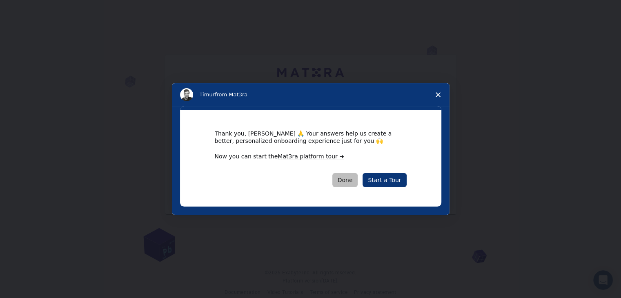 The height and width of the screenshot is (298, 621). I want to click on a: Mat3ra platform tour ➜, so click(311, 156).